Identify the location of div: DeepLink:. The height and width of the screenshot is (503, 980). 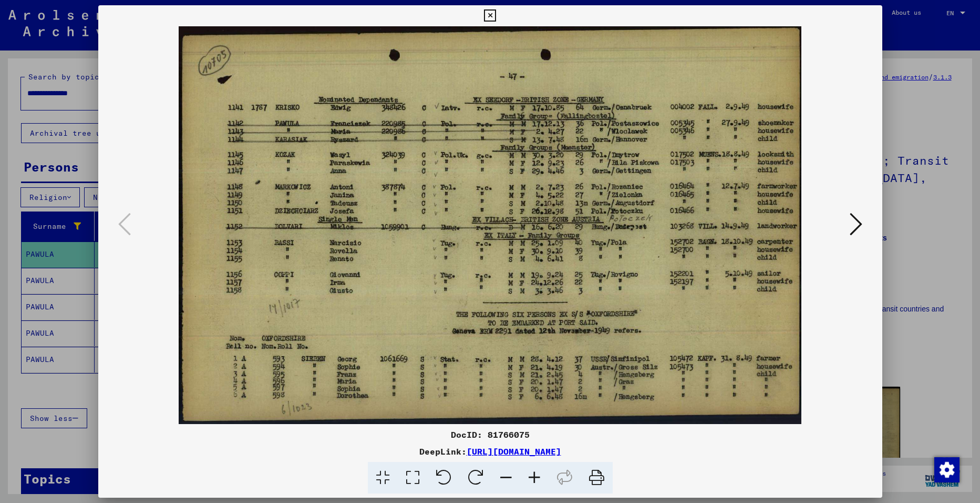
(490, 451).